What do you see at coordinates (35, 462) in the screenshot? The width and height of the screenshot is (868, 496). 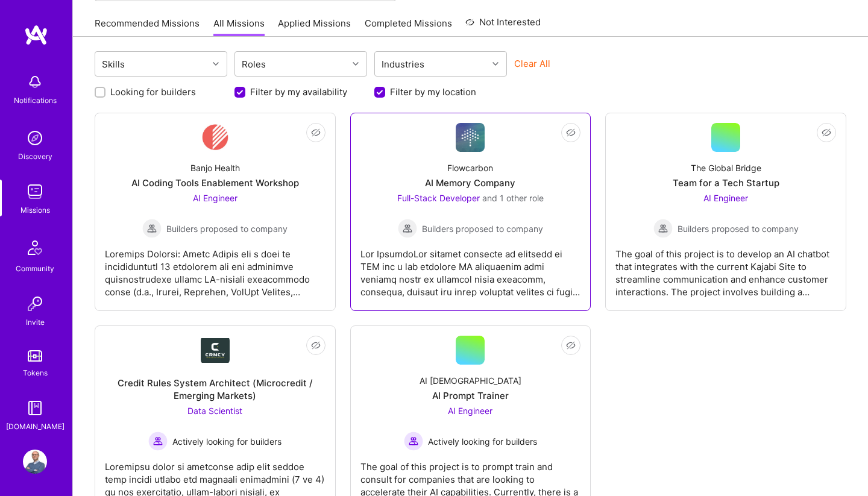 I see `a: User Avatar` at bounding box center [35, 462].